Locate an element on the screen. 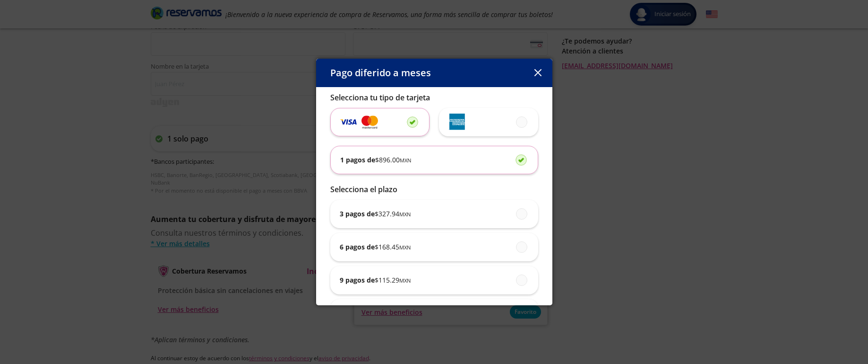  p: Selecciona tu tipo de tarjeta is located at coordinates (435, 97).